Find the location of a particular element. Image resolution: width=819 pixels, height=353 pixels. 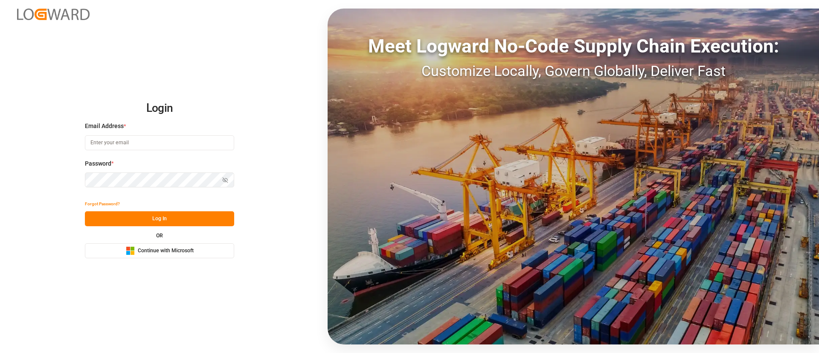

button: Forgot Password? is located at coordinates (102, 203).